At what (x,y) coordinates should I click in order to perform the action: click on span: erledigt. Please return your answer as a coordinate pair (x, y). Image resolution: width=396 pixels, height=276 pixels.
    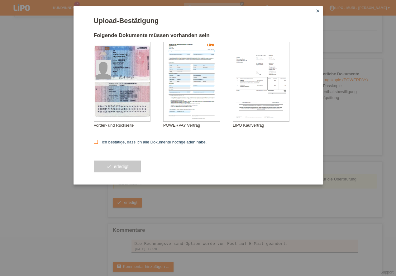
    Looking at the image, I should click on (121, 167).